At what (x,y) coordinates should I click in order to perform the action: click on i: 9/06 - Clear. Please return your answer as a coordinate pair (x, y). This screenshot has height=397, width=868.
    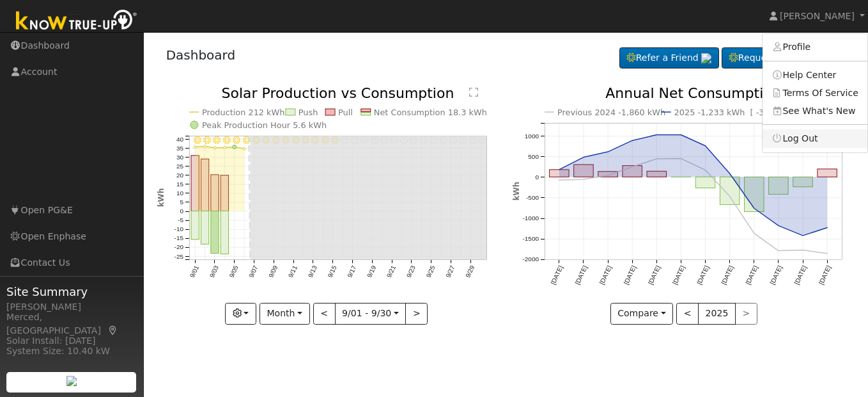
    Looking at the image, I should click on (246, 140).